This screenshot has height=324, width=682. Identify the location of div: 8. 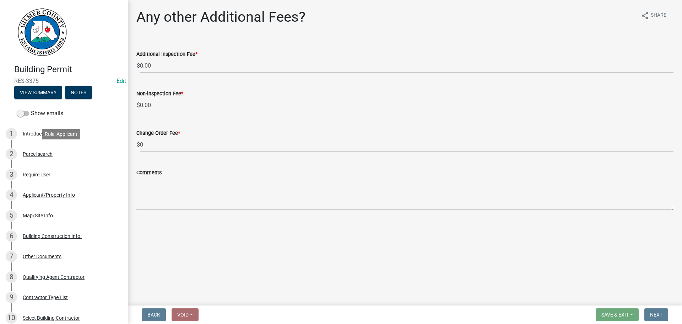
(11, 277).